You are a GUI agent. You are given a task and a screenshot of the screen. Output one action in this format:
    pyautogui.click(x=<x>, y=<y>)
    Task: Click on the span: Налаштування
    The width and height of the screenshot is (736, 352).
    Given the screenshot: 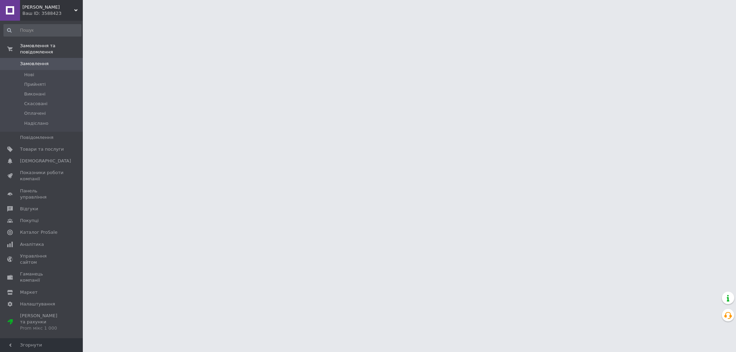 What is the action you would take?
    pyautogui.click(x=38, y=304)
    